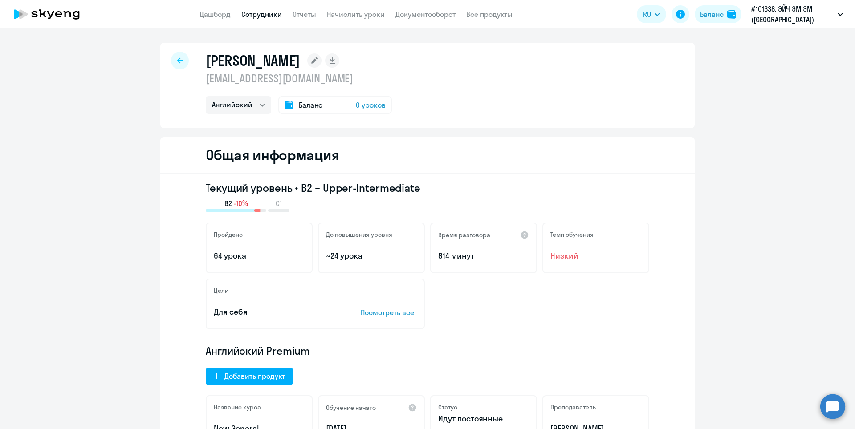 The width and height of the screenshot is (855, 429). What do you see at coordinates (718, 14) in the screenshot?
I see `a: Балансbalance` at bounding box center [718, 14].